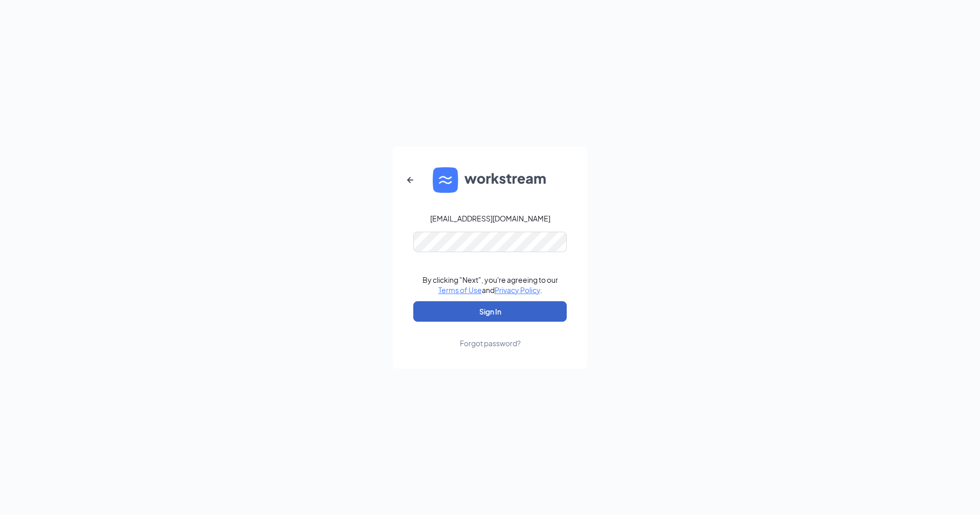 The height and width of the screenshot is (515, 980). What do you see at coordinates (490, 343) in the screenshot?
I see `div: Forgot password?` at bounding box center [490, 343].